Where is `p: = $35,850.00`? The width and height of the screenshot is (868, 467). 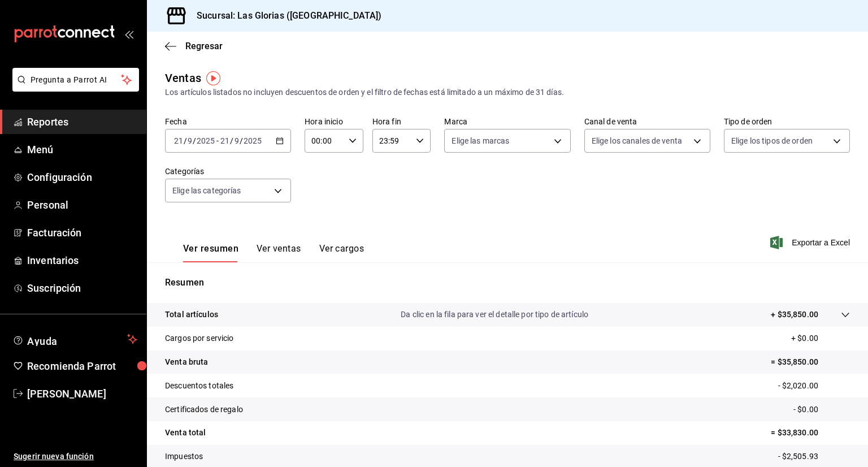
p: = $35,850.00 is located at coordinates (810, 362).